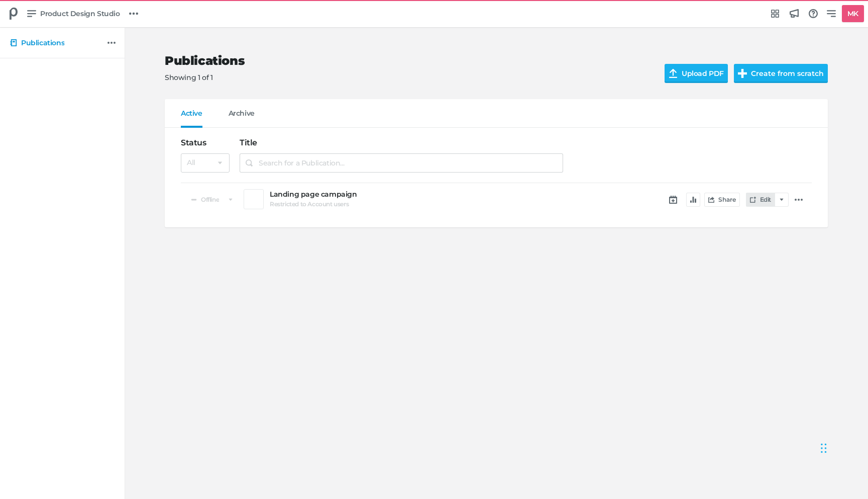 The image size is (868, 499). I want to click on label: Upload PDF, so click(696, 73).